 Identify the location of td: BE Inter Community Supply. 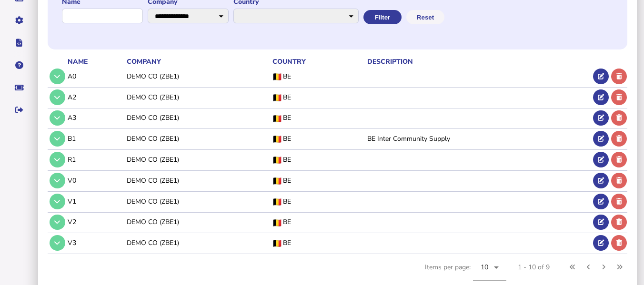
(478, 139).